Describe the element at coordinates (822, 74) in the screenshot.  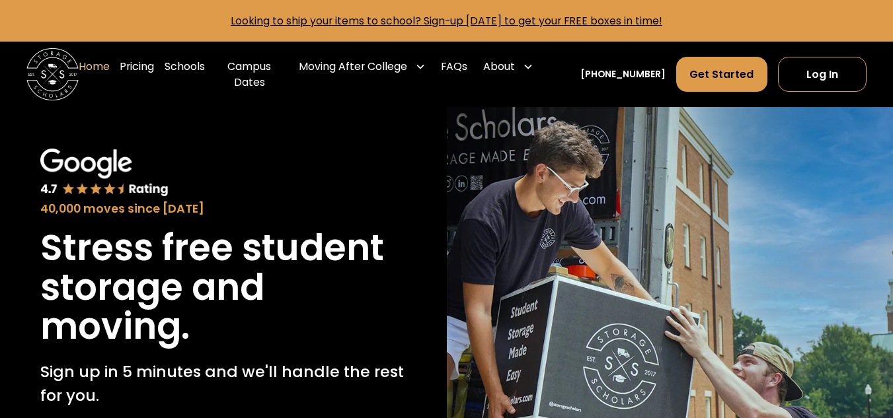
I see `a: Log In` at that location.